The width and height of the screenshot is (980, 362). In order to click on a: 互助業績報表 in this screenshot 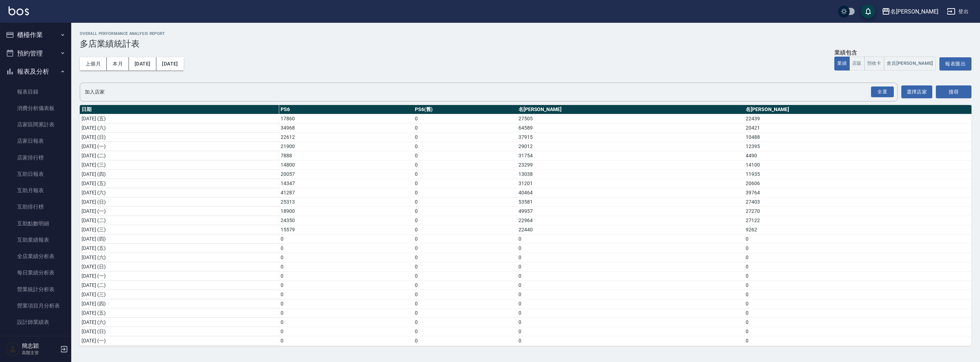, I will do `click(36, 240)`.